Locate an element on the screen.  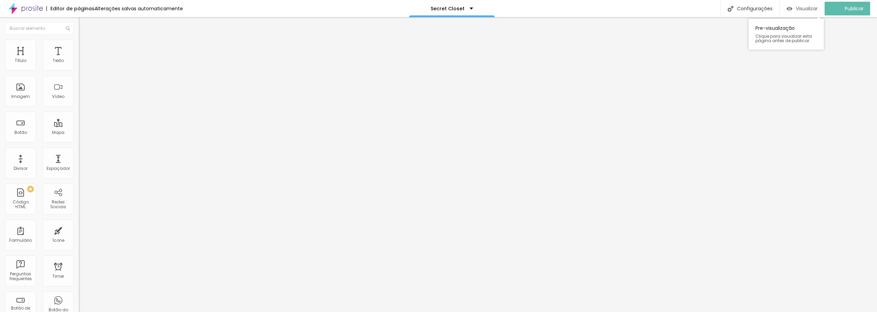
div: Imagem is located at coordinates (21, 97).